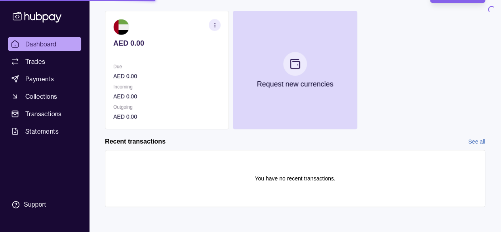  I want to click on p: You have no recent transactions., so click(295, 178).